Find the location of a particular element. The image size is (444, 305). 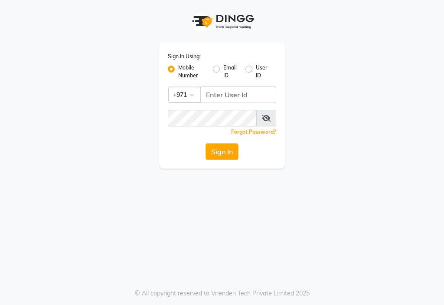

a: Forgot Password? is located at coordinates (254, 131).